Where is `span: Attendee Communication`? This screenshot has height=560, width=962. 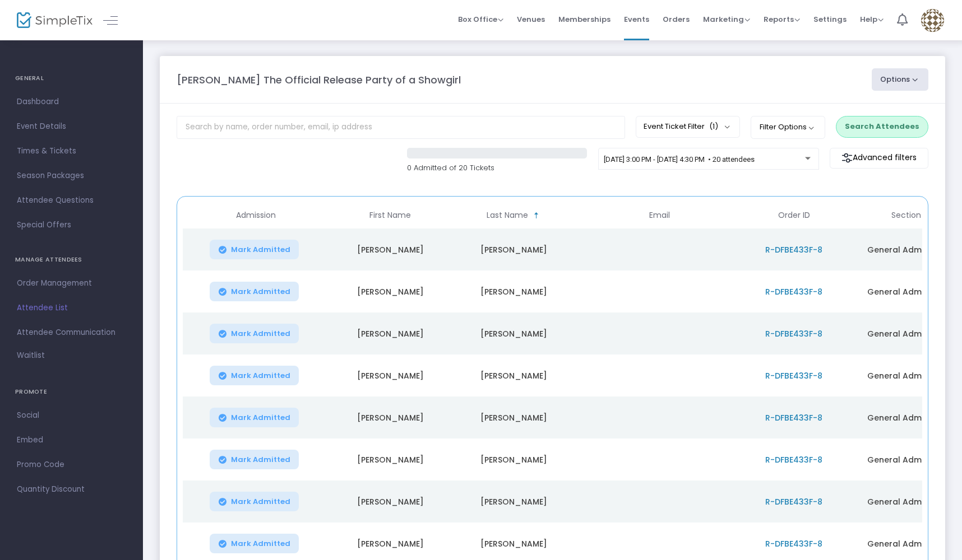 span: Attendee Communication is located at coordinates (71, 333).